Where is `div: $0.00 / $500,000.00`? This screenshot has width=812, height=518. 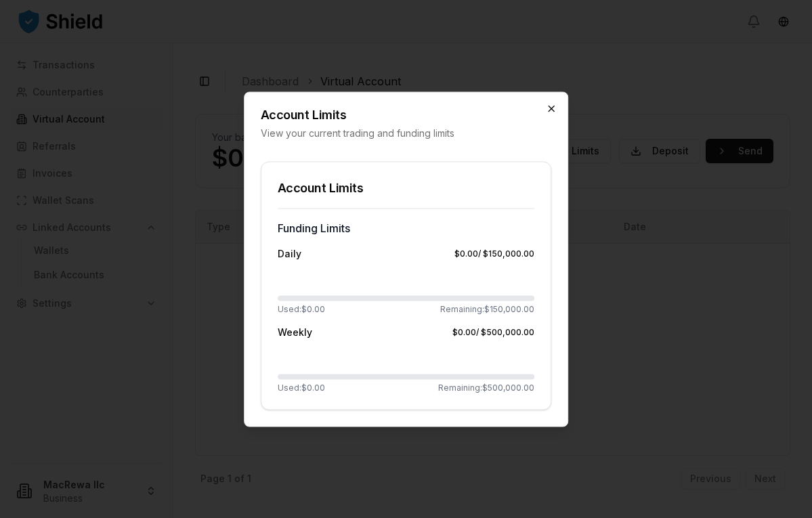 div: $0.00 / $500,000.00 is located at coordinates (493, 332).